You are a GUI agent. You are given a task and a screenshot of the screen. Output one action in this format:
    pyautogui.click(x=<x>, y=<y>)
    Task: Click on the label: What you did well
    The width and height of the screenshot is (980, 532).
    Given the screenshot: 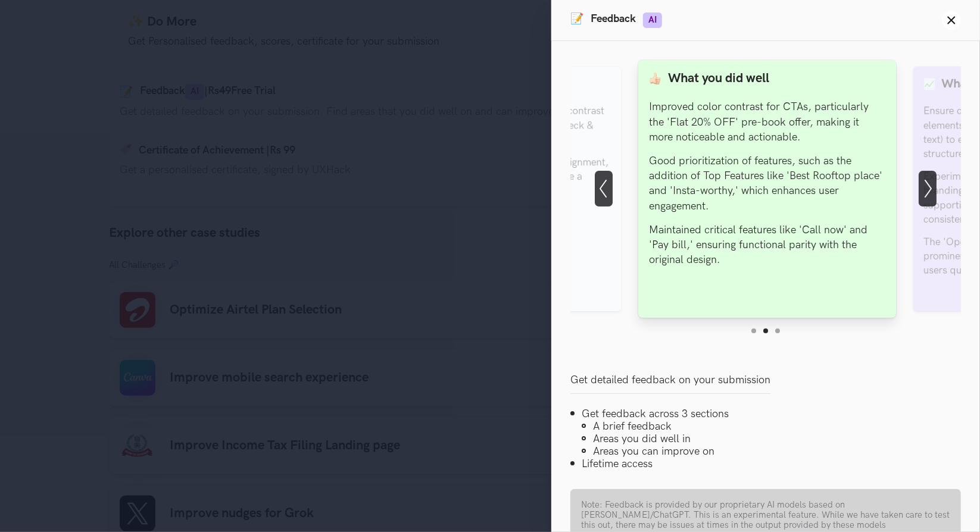 What is the action you would take?
    pyautogui.click(x=718, y=79)
    